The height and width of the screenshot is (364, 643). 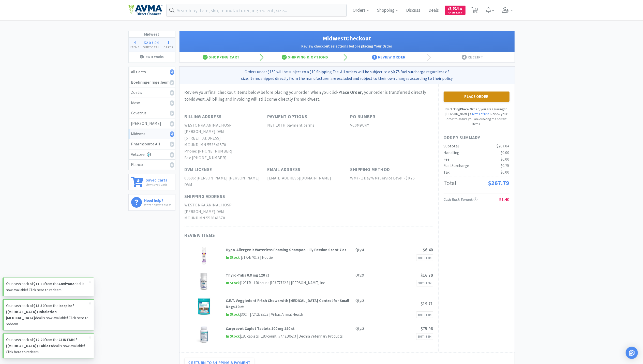 What do you see at coordinates (456, 166) in the screenshot?
I see `div: Fuel Surcharge` at bounding box center [456, 166].